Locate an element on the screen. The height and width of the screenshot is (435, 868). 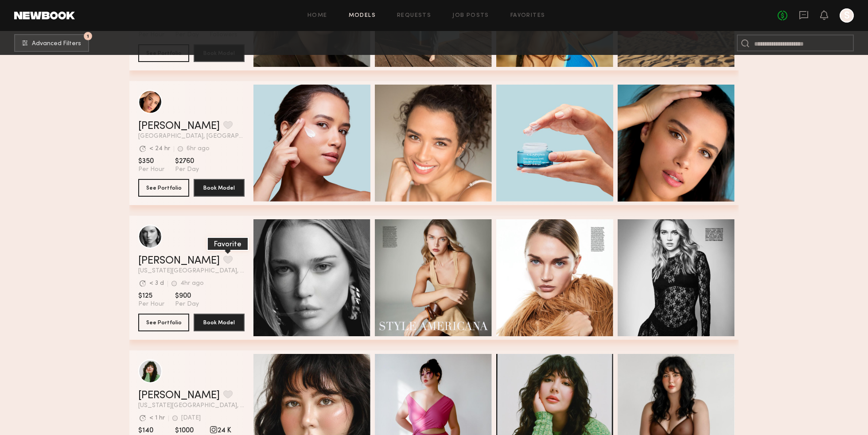
span: $2760 is located at coordinates (187, 161).